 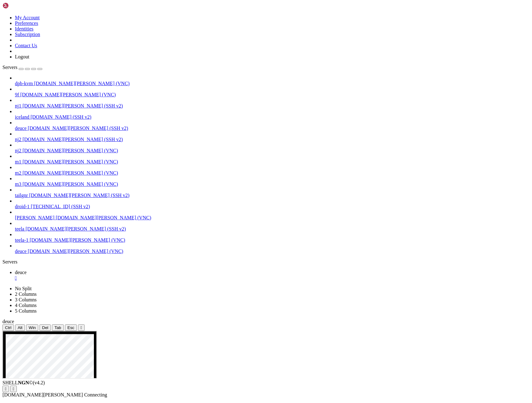 What do you see at coordinates (71, 328) in the screenshot?
I see `button: Esc` at bounding box center [71, 328].